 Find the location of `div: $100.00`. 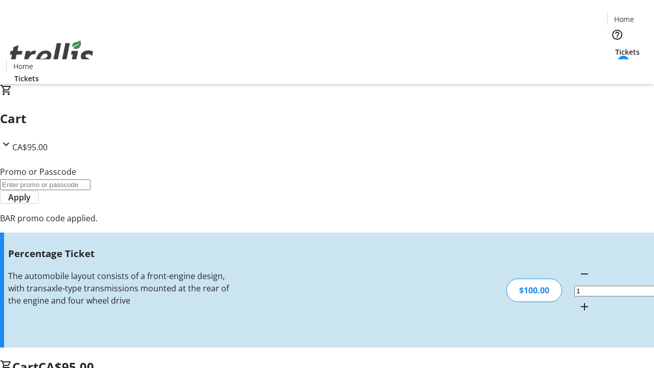

div: $100.00 is located at coordinates (534, 290).